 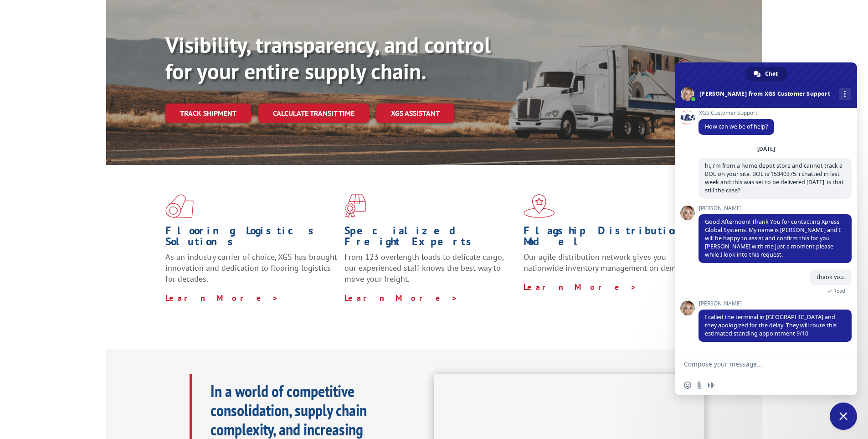 I want to click on h1: Flagship Distribution Model, so click(x=609, y=238).